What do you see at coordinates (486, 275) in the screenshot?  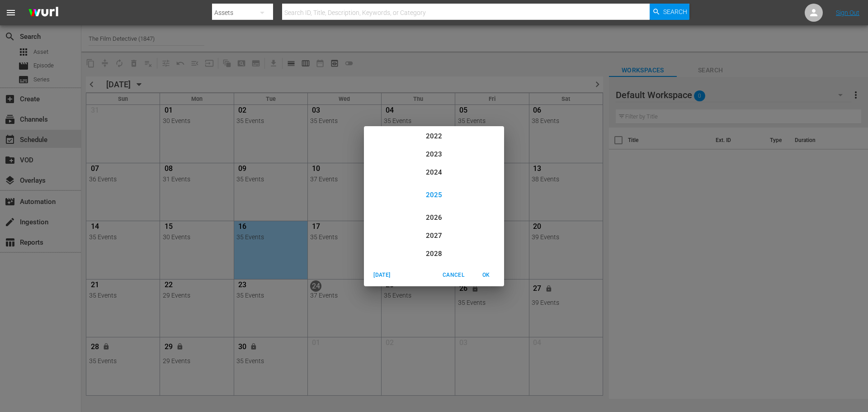 I see `span: OK` at bounding box center [486, 275].